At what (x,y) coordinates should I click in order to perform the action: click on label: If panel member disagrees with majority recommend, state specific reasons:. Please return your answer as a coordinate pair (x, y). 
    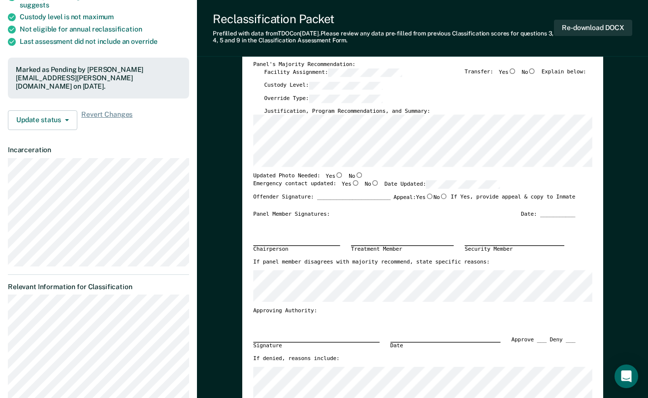
    Looking at the image, I should click on (371, 262).